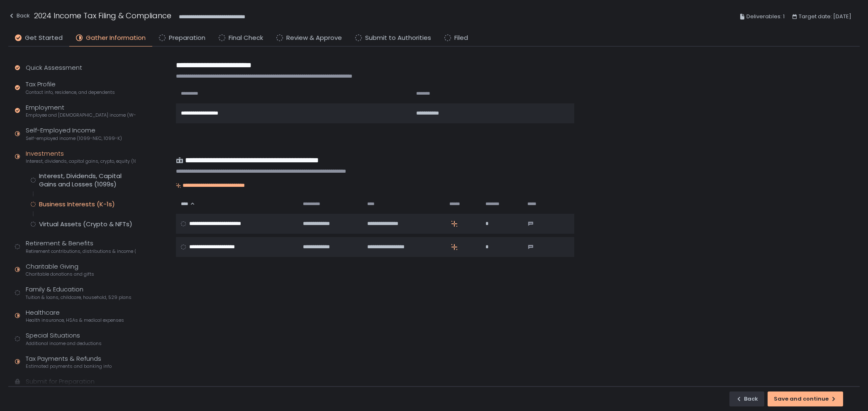 This screenshot has width=868, height=411. What do you see at coordinates (81, 247) in the screenshot?
I see `div: Retirement & Benefits` at bounding box center [81, 247].